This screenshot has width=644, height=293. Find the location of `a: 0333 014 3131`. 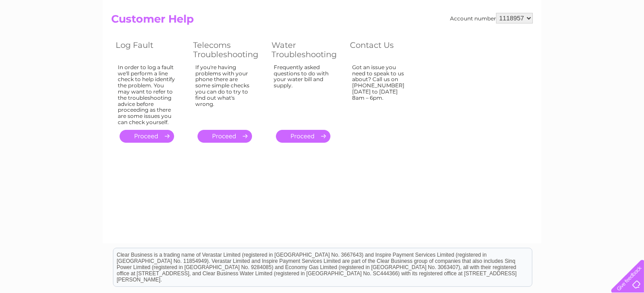

a: 0333 014 3131 is located at coordinates (507, 10).